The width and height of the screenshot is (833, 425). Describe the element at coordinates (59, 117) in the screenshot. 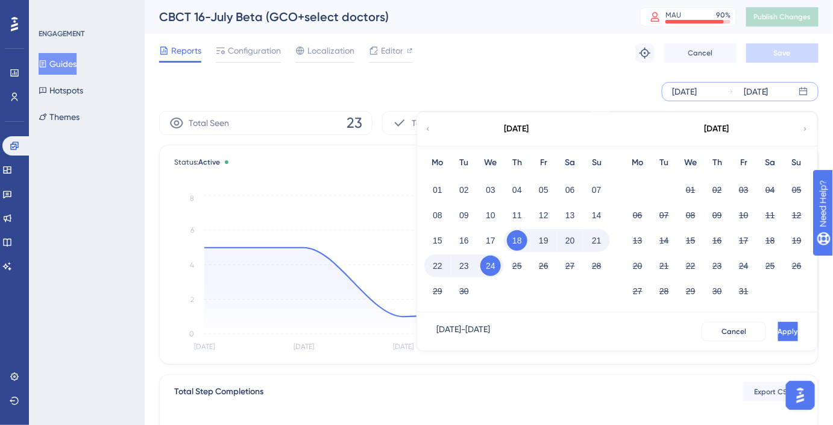

I see `button: Themes` at that location.